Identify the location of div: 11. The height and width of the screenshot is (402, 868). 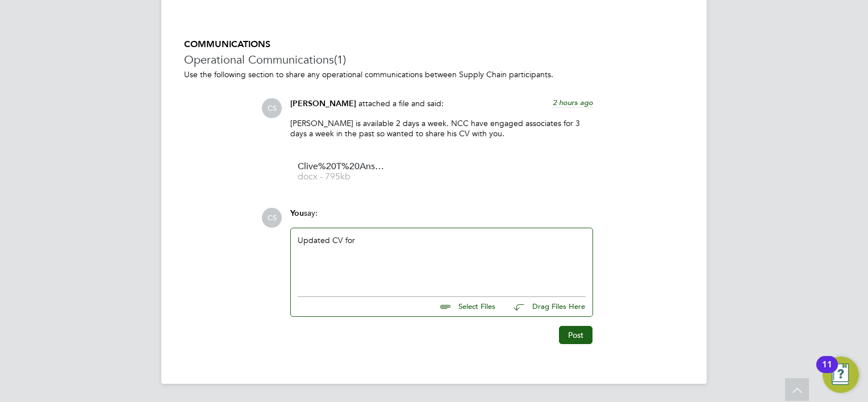
(827, 372).